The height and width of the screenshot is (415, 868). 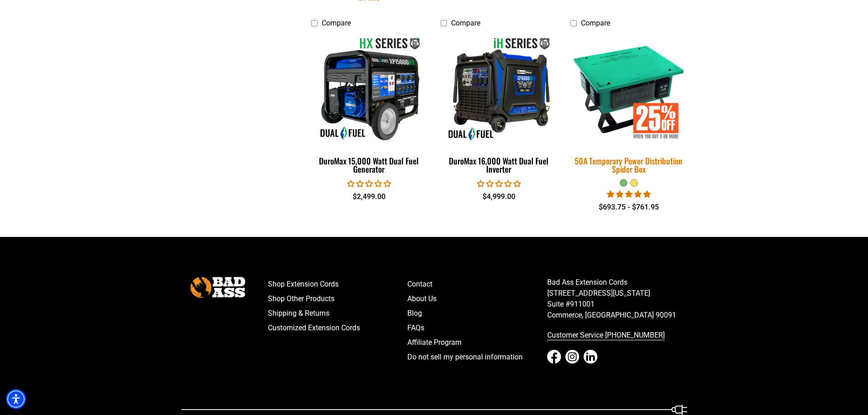 What do you see at coordinates (369, 196) in the screenshot?
I see `div: $2,499.00` at bounding box center [369, 196].